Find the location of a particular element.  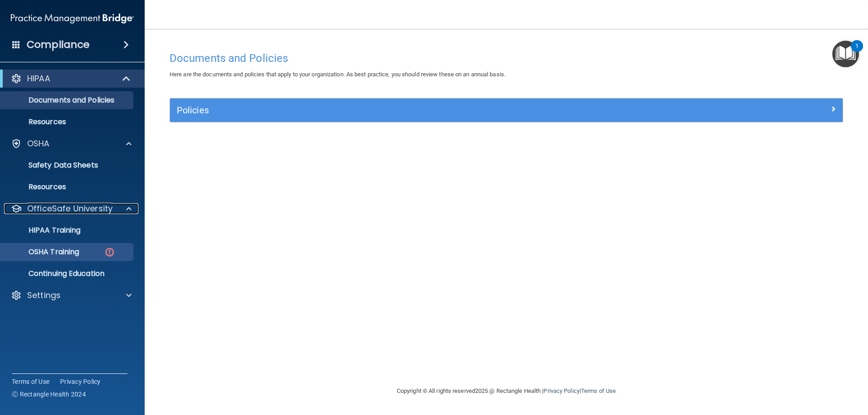

h4: Compliance is located at coordinates (58, 45).